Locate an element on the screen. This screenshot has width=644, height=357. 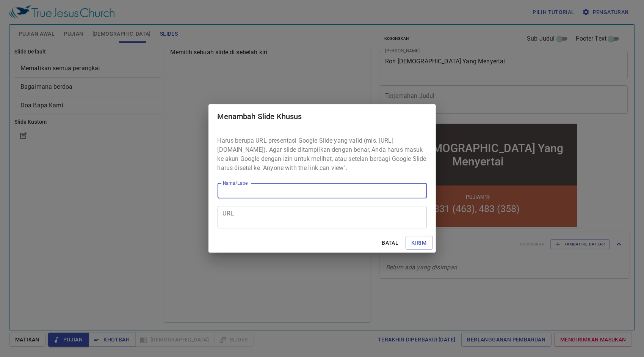
button: Kirim is located at coordinates (419, 243).